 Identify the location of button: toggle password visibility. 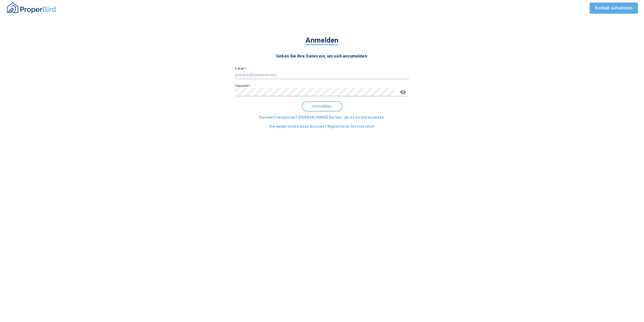
(403, 92).